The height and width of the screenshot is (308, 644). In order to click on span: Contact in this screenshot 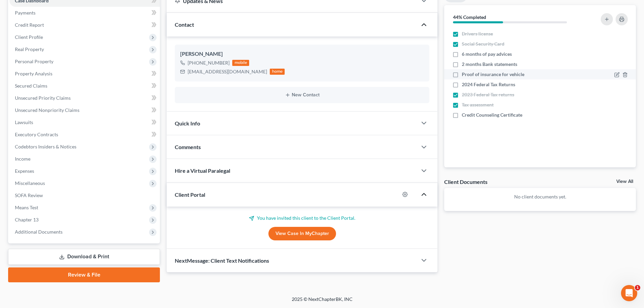, I will do `click(184, 24)`.